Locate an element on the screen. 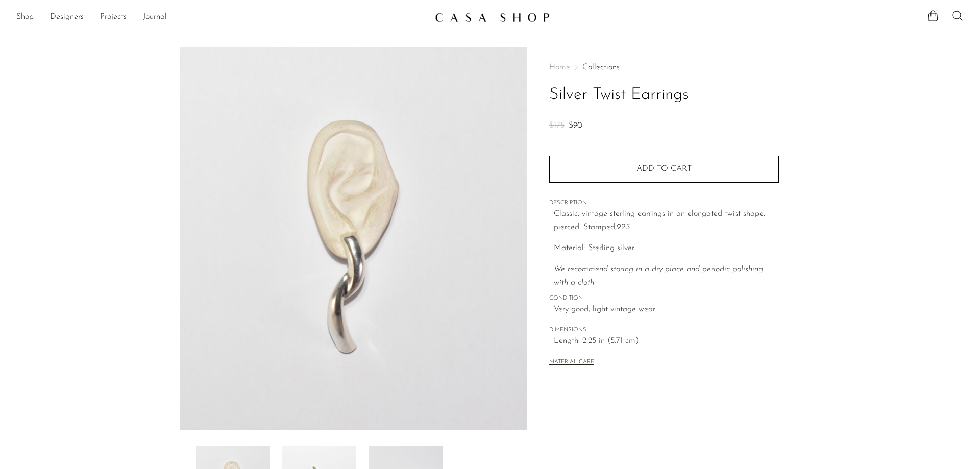  a: Journal is located at coordinates (155, 17).